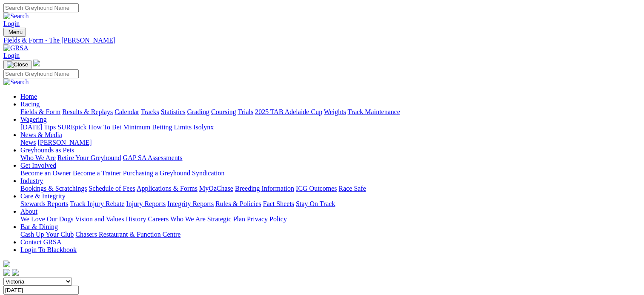 Image resolution: width=644 pixels, height=295 pixels. I want to click on div: Bar & Dining, so click(330, 234).